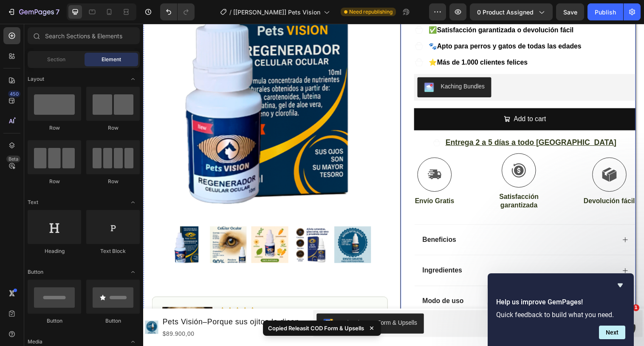 Image resolution: width=644 pixels, height=346 pixels. What do you see at coordinates (36, 79) in the screenshot?
I see `span: Layout` at bounding box center [36, 79].